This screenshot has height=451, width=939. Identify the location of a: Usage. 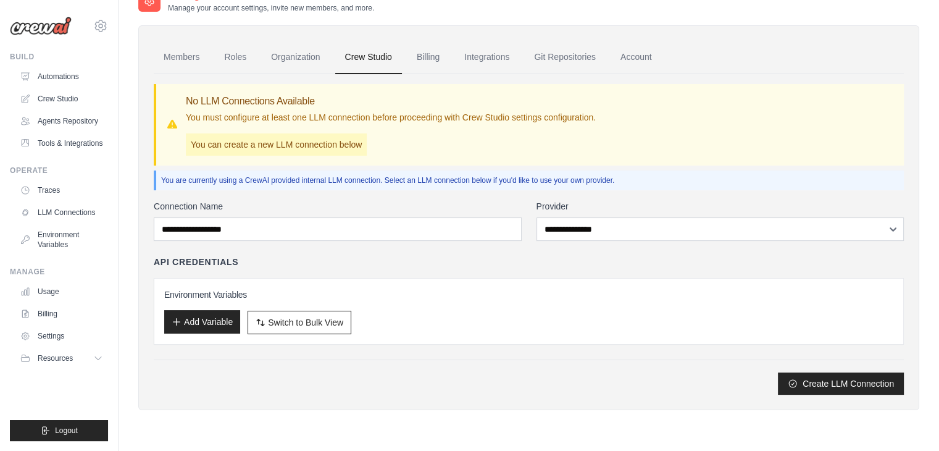
(61, 291).